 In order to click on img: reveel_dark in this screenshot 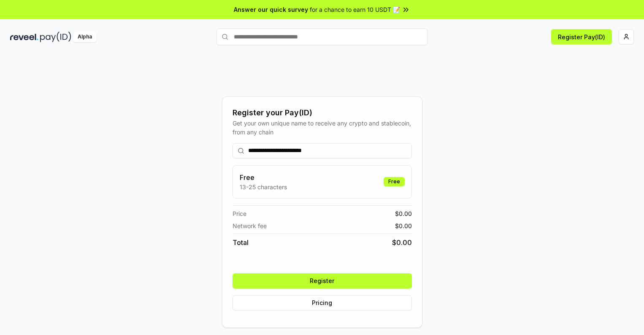, I will do `click(24, 37)`.